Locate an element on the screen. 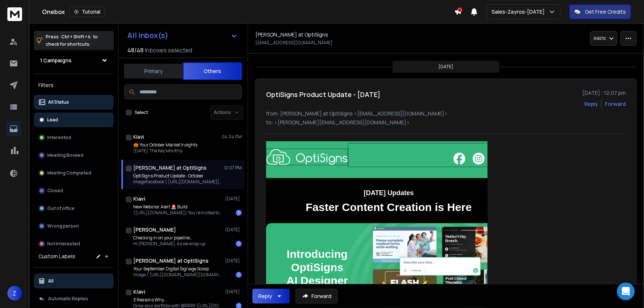  button: Get Free Credits is located at coordinates (600, 12).